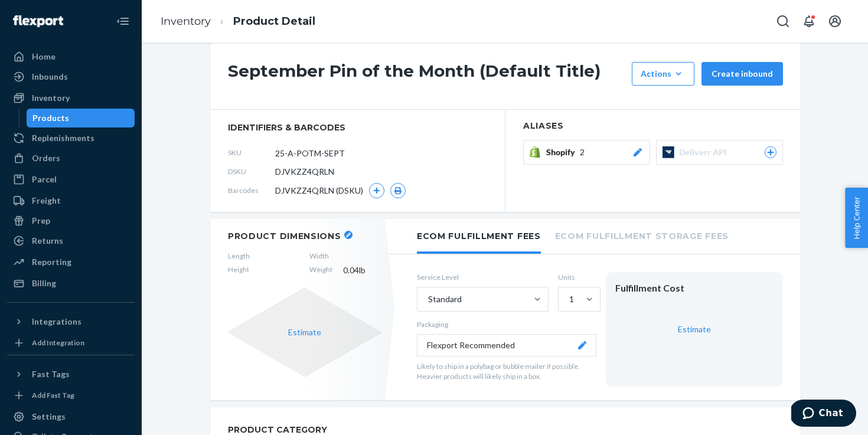  What do you see at coordinates (252, 190) in the screenshot?
I see `span: Barcodes` at bounding box center [252, 190].